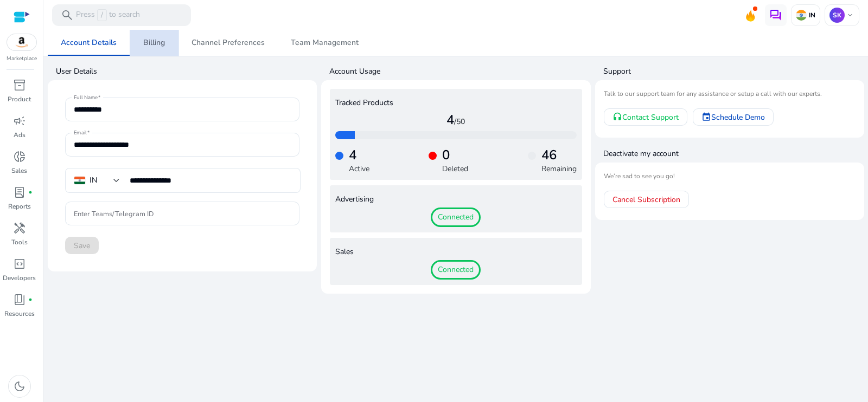 Image resolution: width=868 pixels, height=402 pixels. What do you see at coordinates (19, 121) in the screenshot?
I see `span: campaign` at bounding box center [19, 121].